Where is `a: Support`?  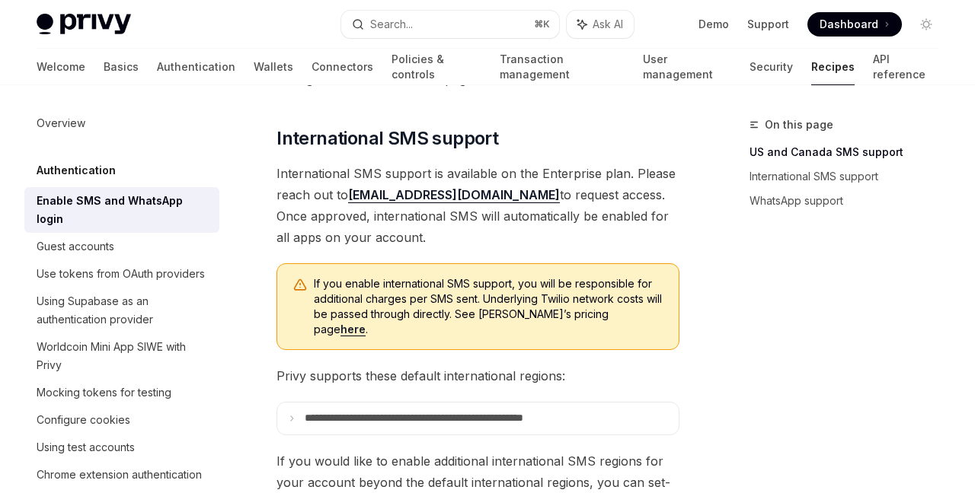 a: Support is located at coordinates (767, 24).